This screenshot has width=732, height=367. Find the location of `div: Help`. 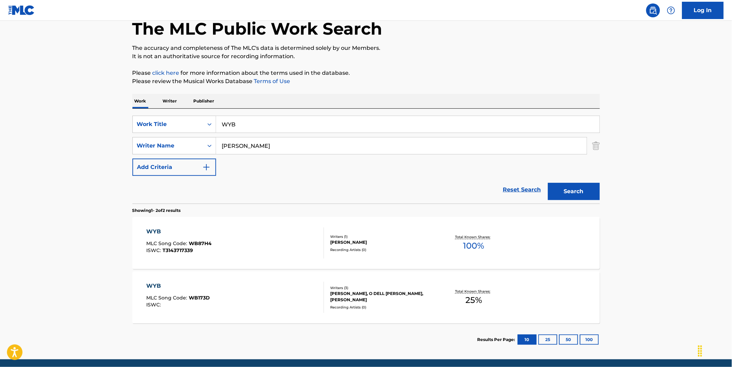

div: Help is located at coordinates (671, 10).